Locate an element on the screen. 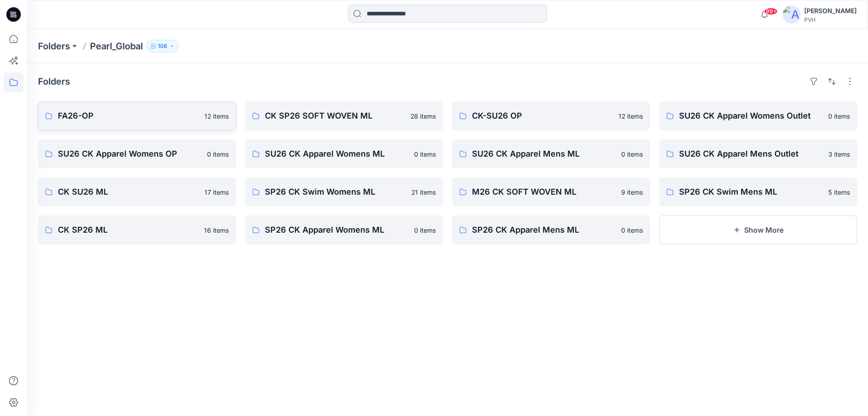  p: CK SU26 ML is located at coordinates (129, 192).